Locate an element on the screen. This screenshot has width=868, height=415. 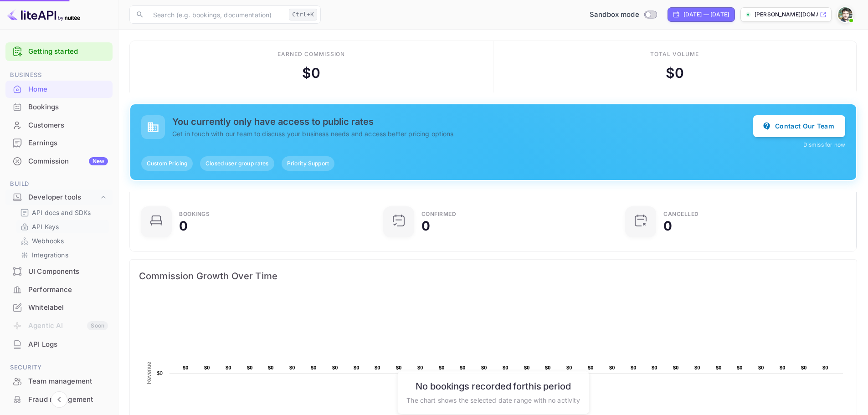
div: Switch to Production mode is located at coordinates (623, 15).